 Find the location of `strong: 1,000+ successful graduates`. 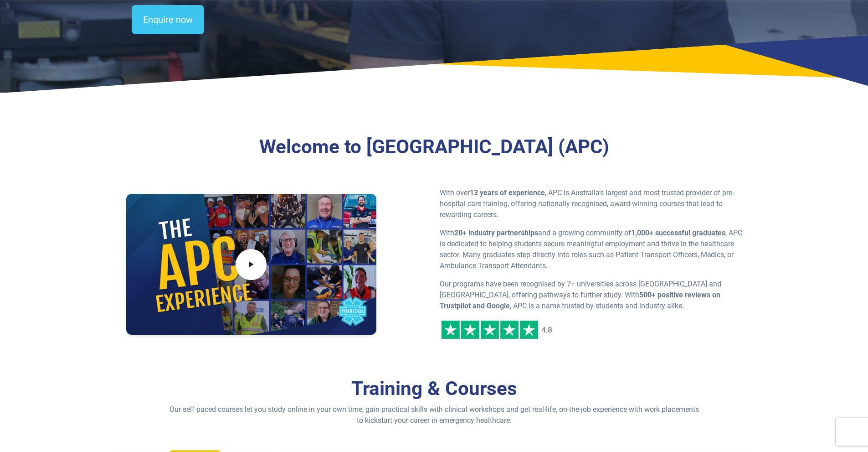

strong: 1,000+ successful graduates is located at coordinates (678, 232).